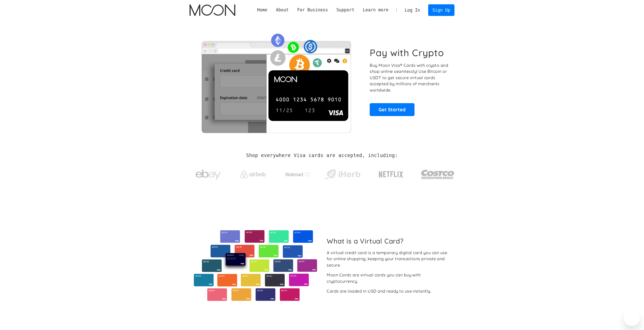 This screenshot has width=644, height=330. I want to click on a: home, so click(212, 10).